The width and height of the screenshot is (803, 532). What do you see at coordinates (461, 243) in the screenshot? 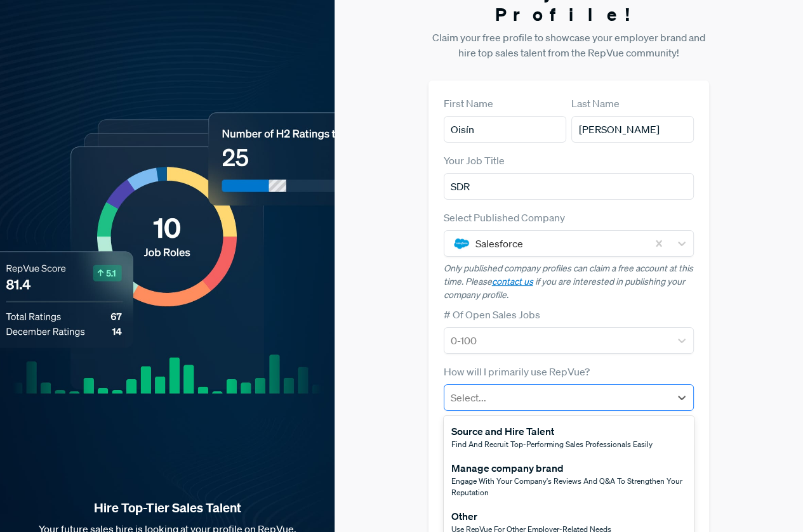
I see `img: Salesforce` at bounding box center [461, 243].